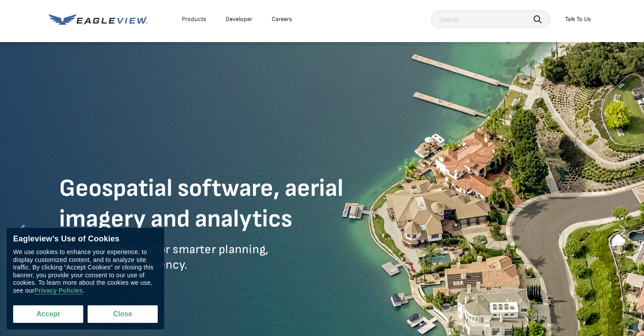  What do you see at coordinates (491, 20) in the screenshot?
I see `input: Search` at bounding box center [491, 20].